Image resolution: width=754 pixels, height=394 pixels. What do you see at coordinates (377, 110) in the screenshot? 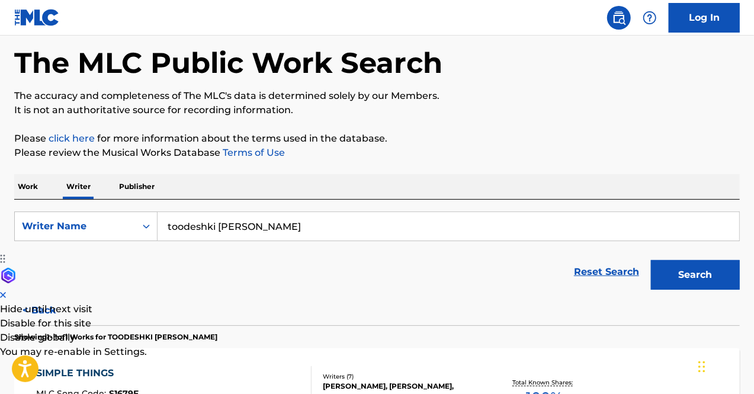
I see `p: It is not an authoritative source for recording information.` at bounding box center [377, 110].